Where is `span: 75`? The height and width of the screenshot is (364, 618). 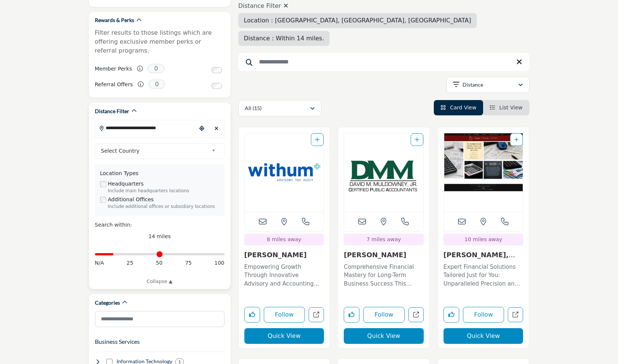
span: 75 is located at coordinates (188, 263).